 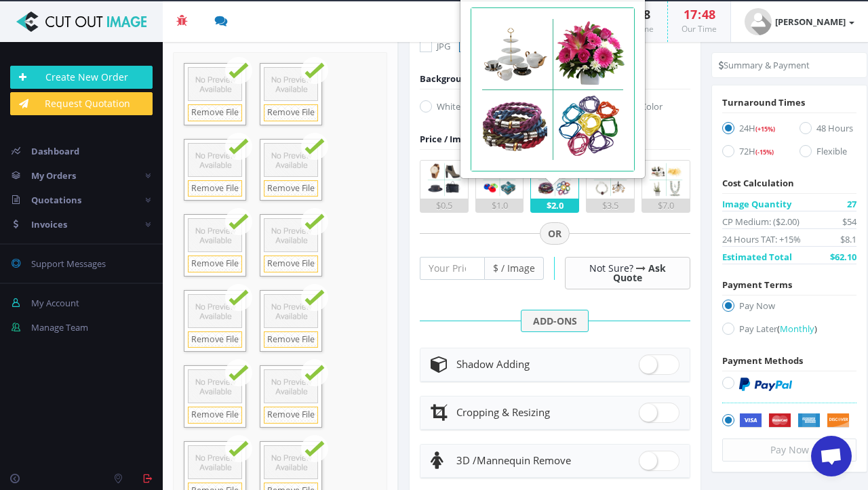 I want to click on span: Invoices, so click(x=49, y=224).